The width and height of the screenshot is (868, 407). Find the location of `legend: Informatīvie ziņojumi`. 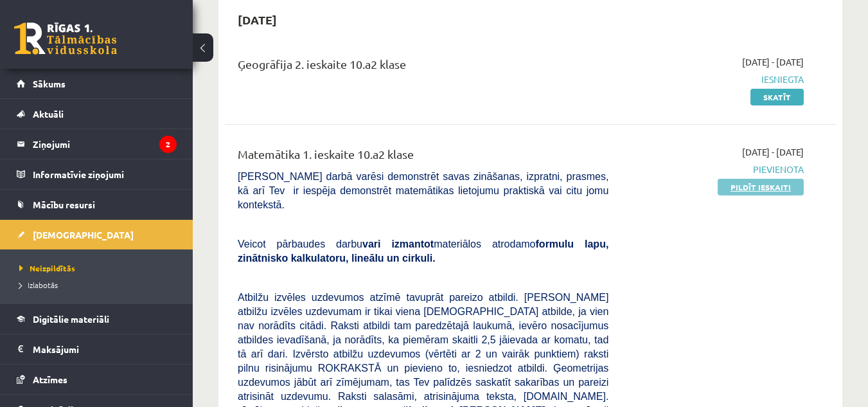

legend: Informatīvie ziņojumi is located at coordinates (105, 174).